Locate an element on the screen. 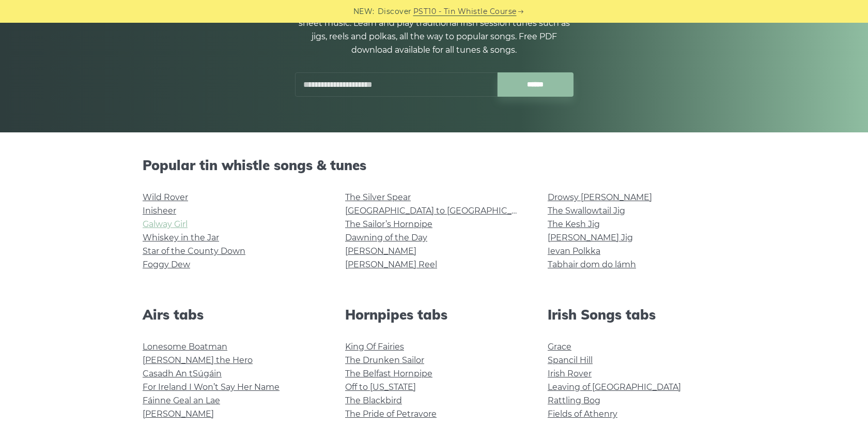  a: Casadh An tSúgáin is located at coordinates (182, 373).